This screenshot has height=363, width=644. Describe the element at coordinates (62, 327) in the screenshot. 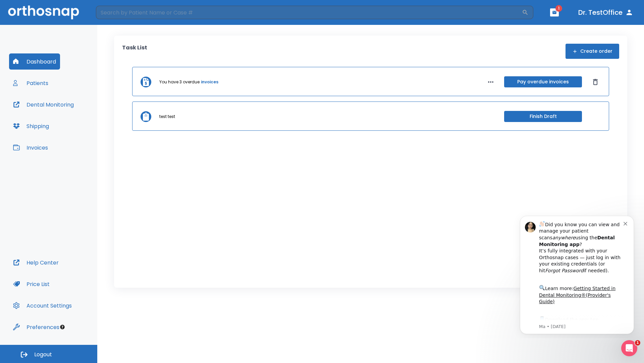

I see `div: Tooltip anchor` at that location.